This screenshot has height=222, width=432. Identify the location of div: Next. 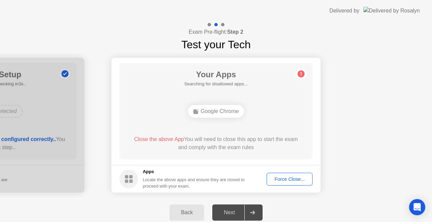
(229, 213).